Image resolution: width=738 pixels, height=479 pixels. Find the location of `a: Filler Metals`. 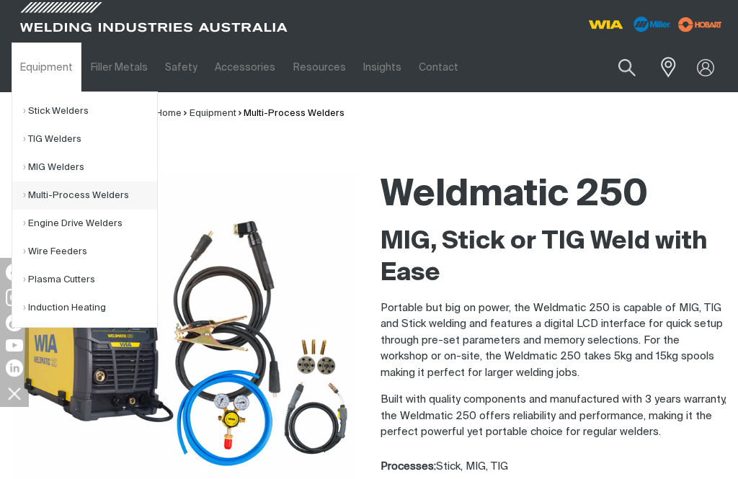

a: Filler Metals is located at coordinates (118, 67).